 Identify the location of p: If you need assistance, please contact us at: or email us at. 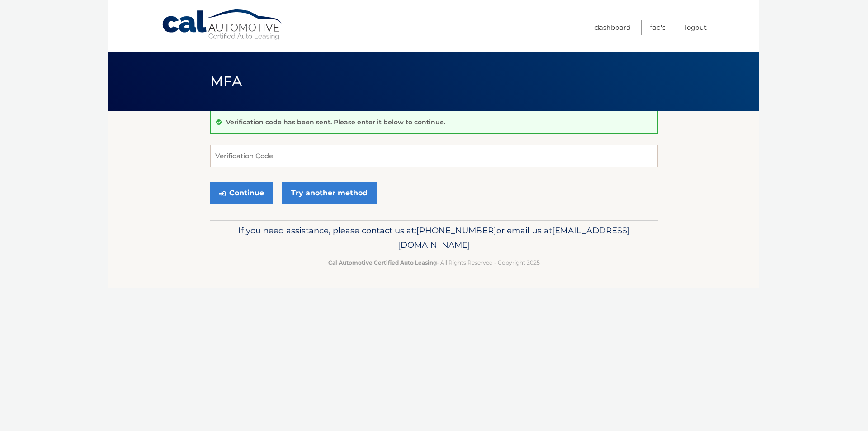
(434, 238).